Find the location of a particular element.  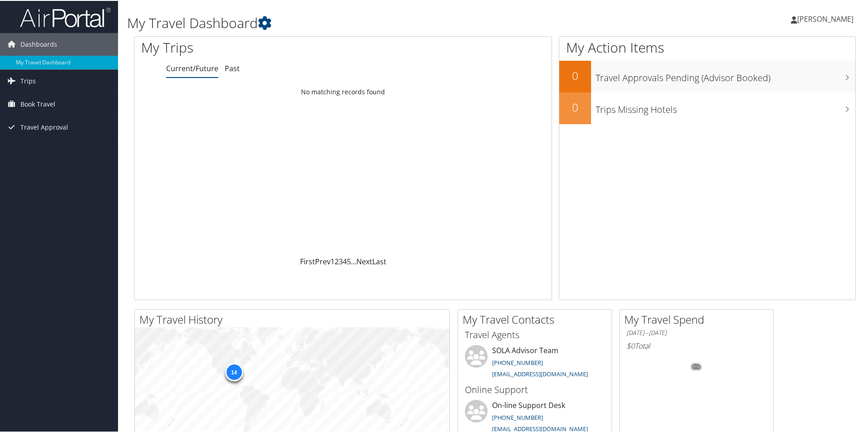

a: 1 is located at coordinates (332, 261).